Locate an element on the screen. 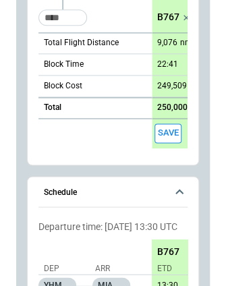 The image size is (226, 286). p: Block Time is located at coordinates (63, 64).